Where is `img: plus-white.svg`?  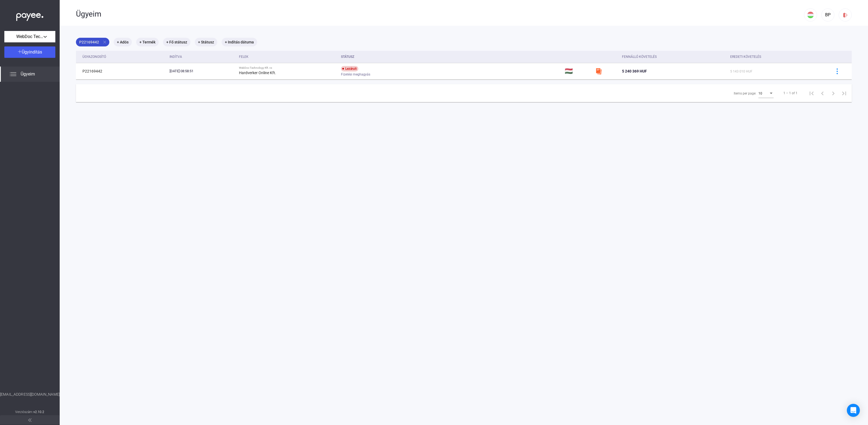
img: plus-white.svg is located at coordinates (20, 52).